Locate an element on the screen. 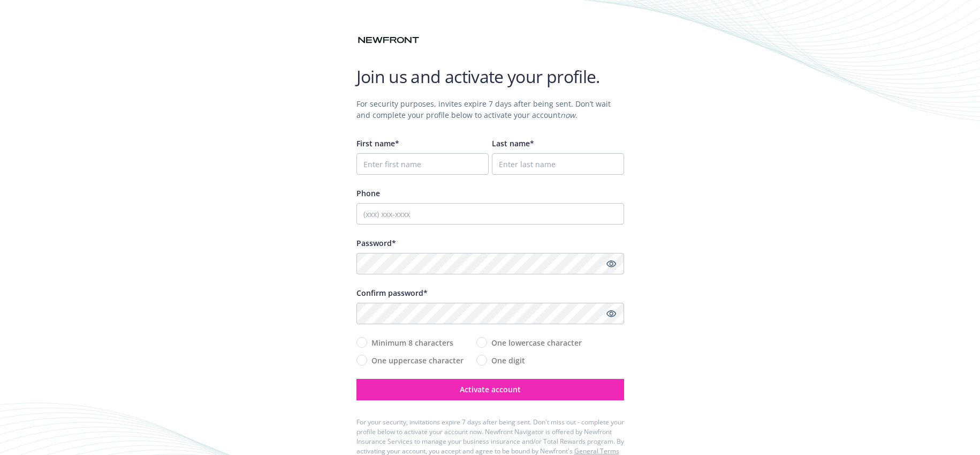  h1: Join us and activate your profile. is located at coordinates (490, 77).